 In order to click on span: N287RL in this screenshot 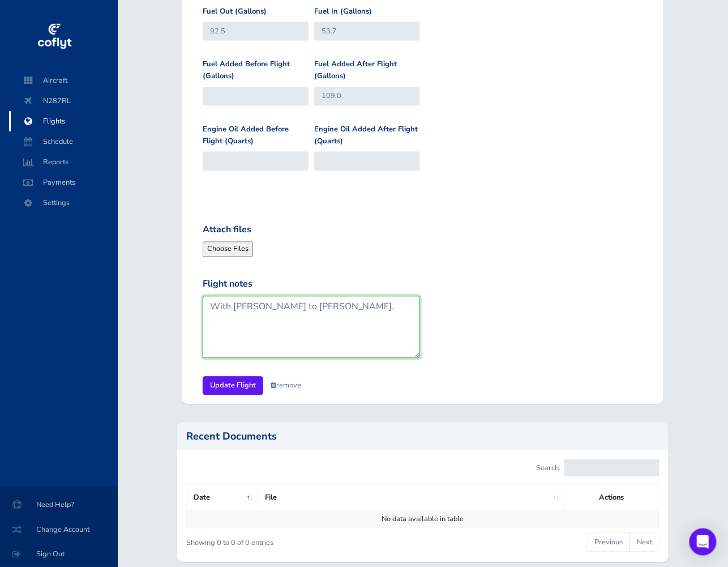, I will do `click(64, 101)`.